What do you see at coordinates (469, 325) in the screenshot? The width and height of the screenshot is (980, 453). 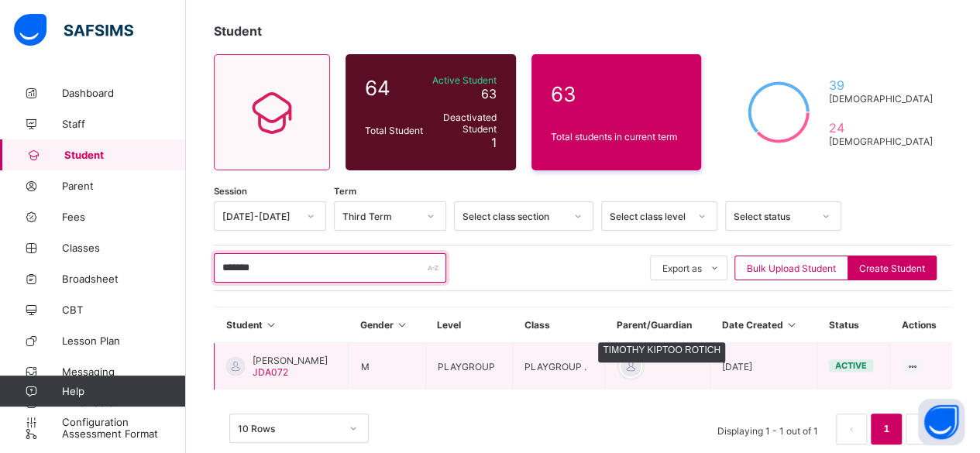 I see `th: Level` at bounding box center [469, 325].